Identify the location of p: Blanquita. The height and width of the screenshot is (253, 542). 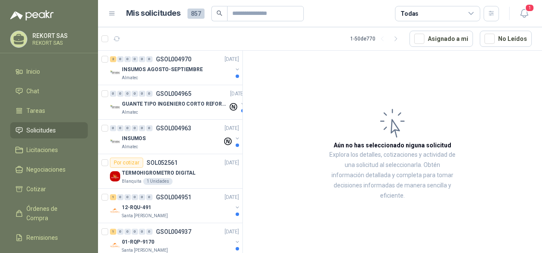
(132, 181).